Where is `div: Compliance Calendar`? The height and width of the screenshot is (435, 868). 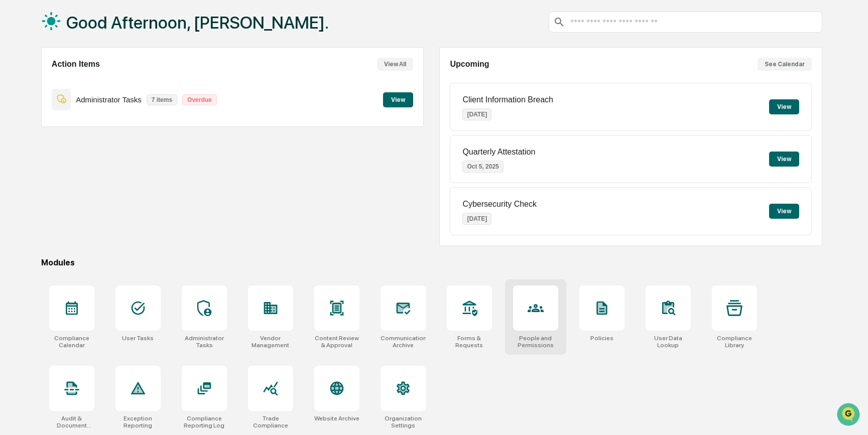 div: Compliance Calendar is located at coordinates (72, 342).